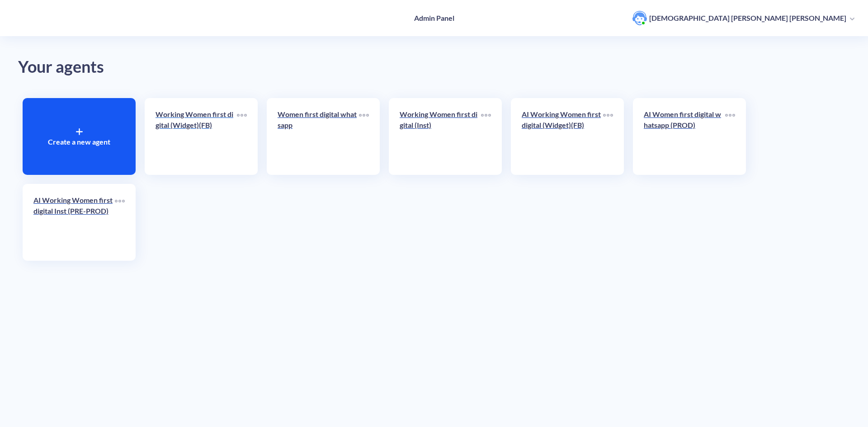  I want to click on div: Your agents, so click(434, 67).